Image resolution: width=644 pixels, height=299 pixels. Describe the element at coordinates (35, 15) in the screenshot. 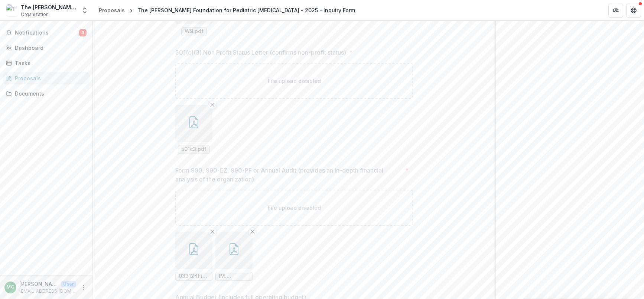

I see `span: Organization` at that location.